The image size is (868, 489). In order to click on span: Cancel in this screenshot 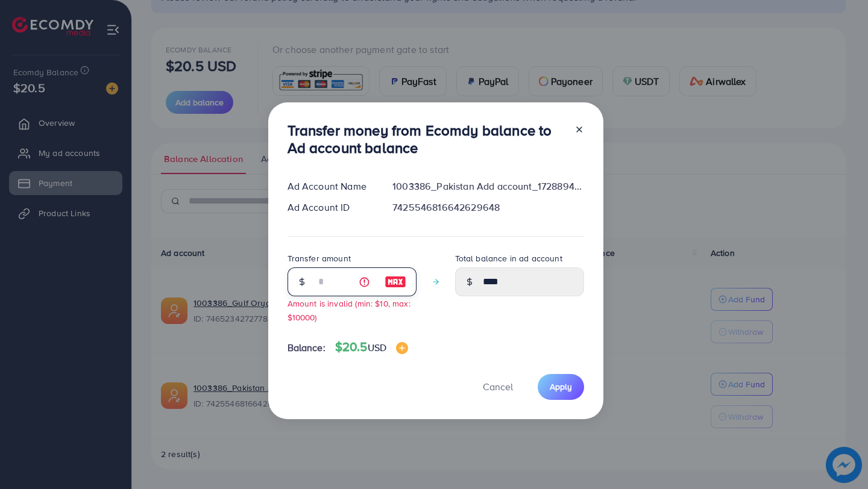, I will do `click(498, 387)`.